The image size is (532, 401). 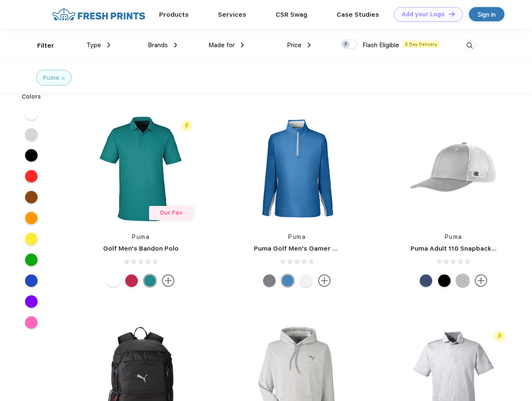 What do you see at coordinates (63, 78) in the screenshot?
I see `img: filter_cancel.svg` at bounding box center [63, 78].